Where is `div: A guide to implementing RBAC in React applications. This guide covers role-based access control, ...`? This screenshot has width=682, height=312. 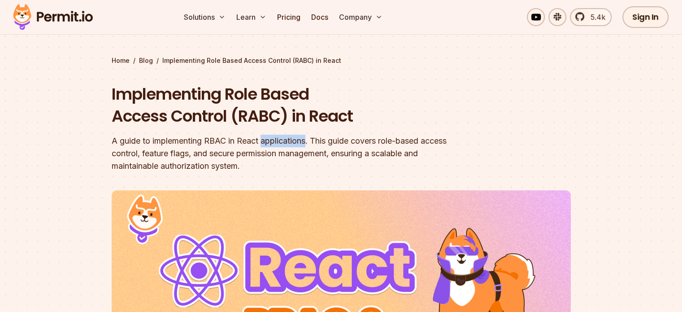
div: A guide to implementing RBAC in React applications. This guide covers role-based access control, ... is located at coordinates (284, 153).